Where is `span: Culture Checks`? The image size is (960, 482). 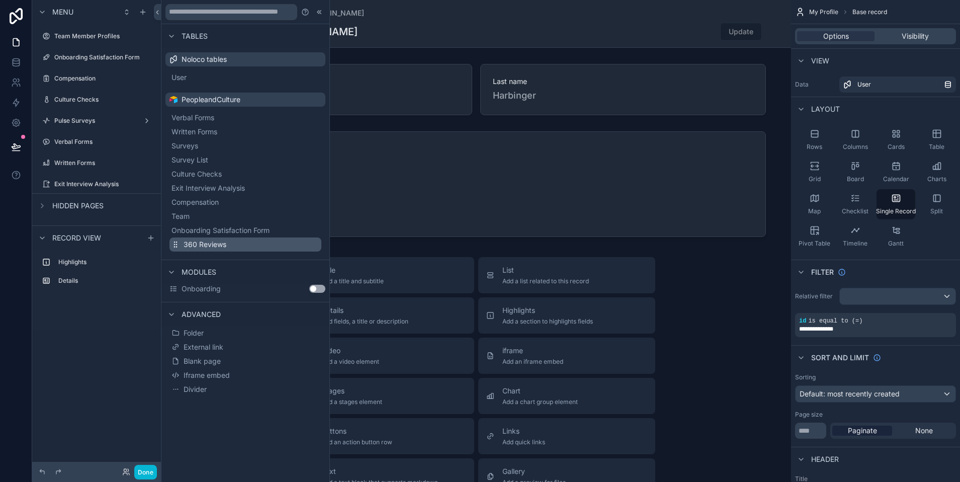
span: Culture Checks is located at coordinates (197, 174).